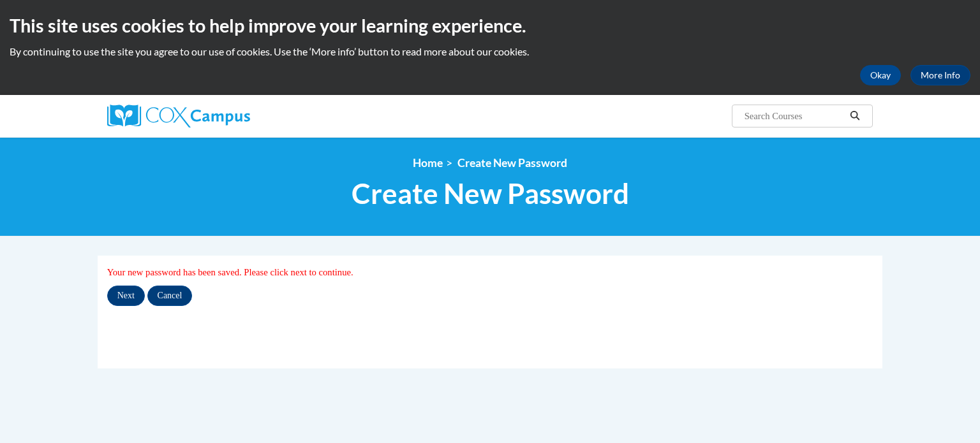 The width and height of the screenshot is (980, 443). I want to click on h2: This site uses cookies to help improve your learning experience., so click(490, 25).